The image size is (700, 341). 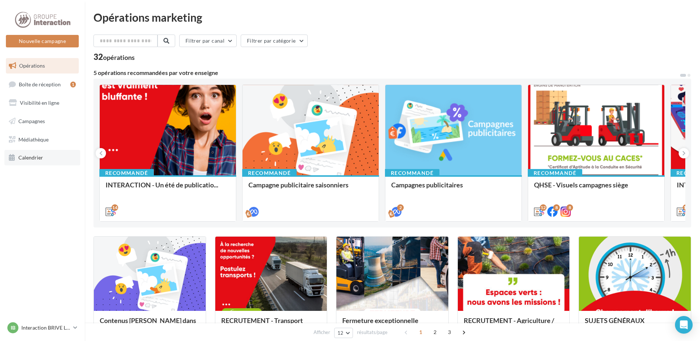 I want to click on span: 2, so click(x=435, y=333).